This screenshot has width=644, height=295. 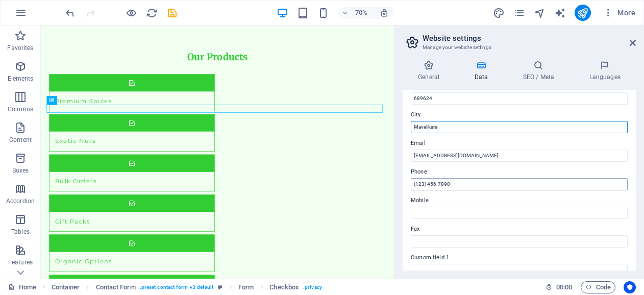 What do you see at coordinates (519, 200) in the screenshot?
I see `label: Mobile` at bounding box center [519, 200].